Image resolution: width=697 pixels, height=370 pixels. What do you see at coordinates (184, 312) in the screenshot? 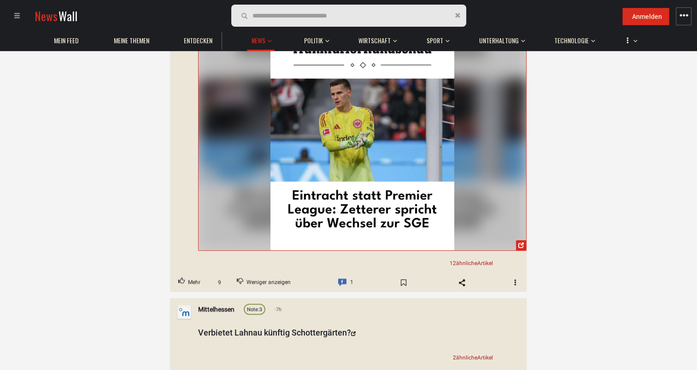
I see `img: Profilbild von Mittelhessen` at bounding box center [184, 312].